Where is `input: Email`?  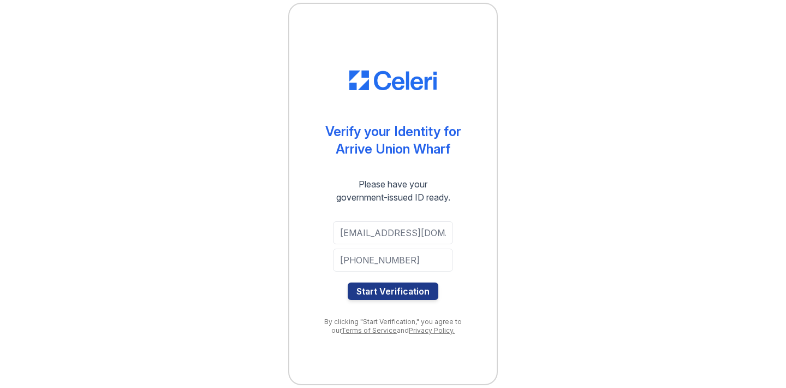 input: Email is located at coordinates (393, 233).